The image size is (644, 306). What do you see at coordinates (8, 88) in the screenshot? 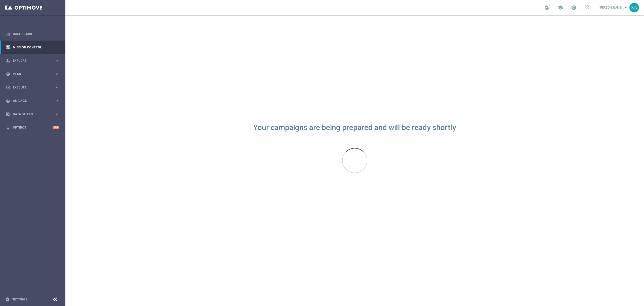
I see `i: play_circle_outline` at bounding box center [8, 88].